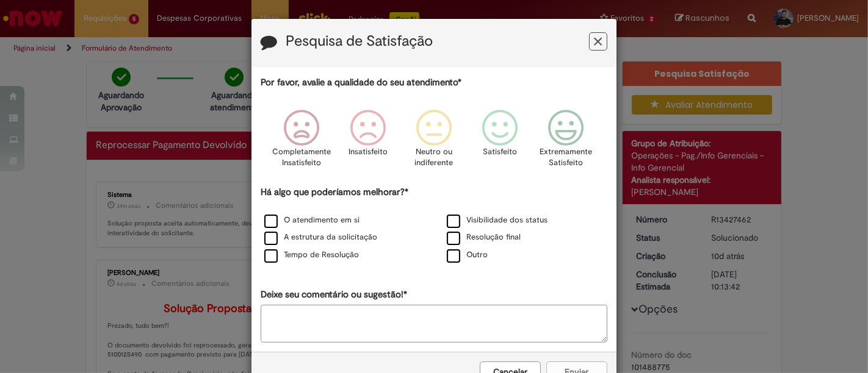 This screenshot has width=868, height=373. I want to click on label: Por favor, avalie a qualidade do seu atendimento*, so click(361, 82).